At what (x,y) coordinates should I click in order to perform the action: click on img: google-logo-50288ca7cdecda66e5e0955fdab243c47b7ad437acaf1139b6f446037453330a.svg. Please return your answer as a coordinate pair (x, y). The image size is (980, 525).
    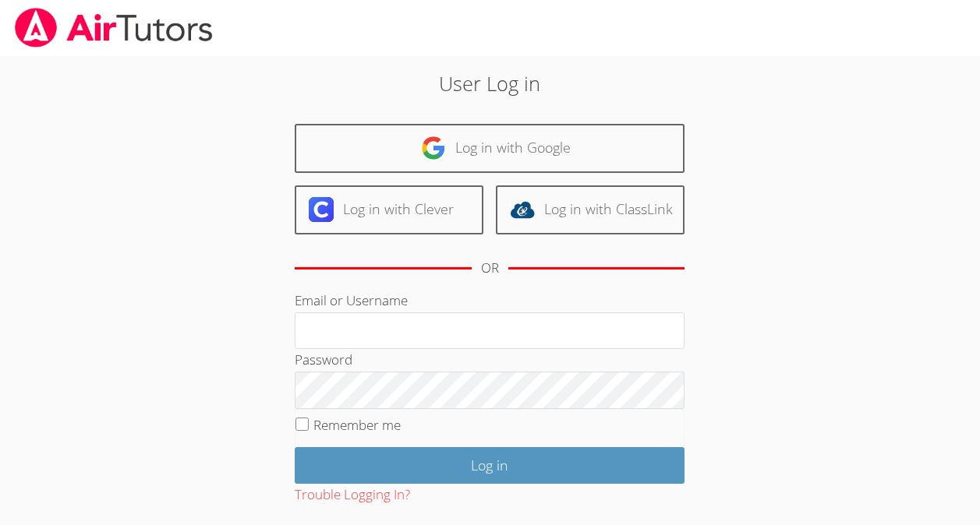
    Looking at the image, I should click on (433, 148).